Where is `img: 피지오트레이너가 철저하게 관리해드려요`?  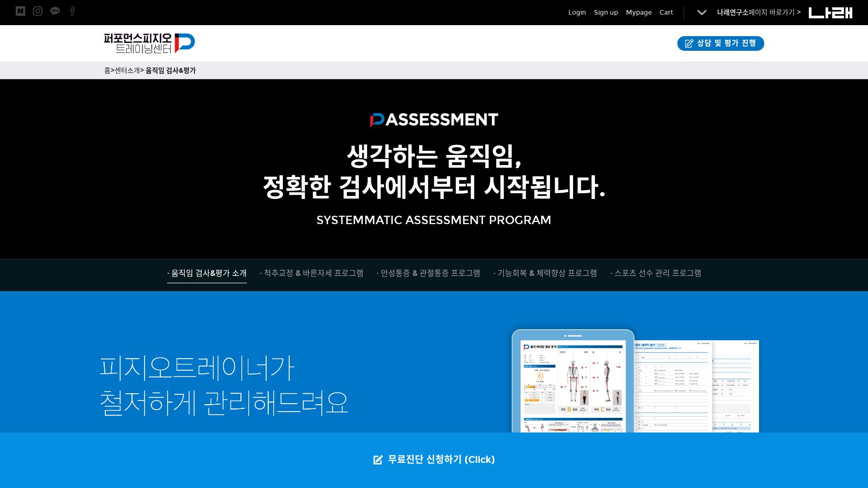
img: 피지오트레이너가 철저하게 관리해드려요 is located at coordinates (224, 386).